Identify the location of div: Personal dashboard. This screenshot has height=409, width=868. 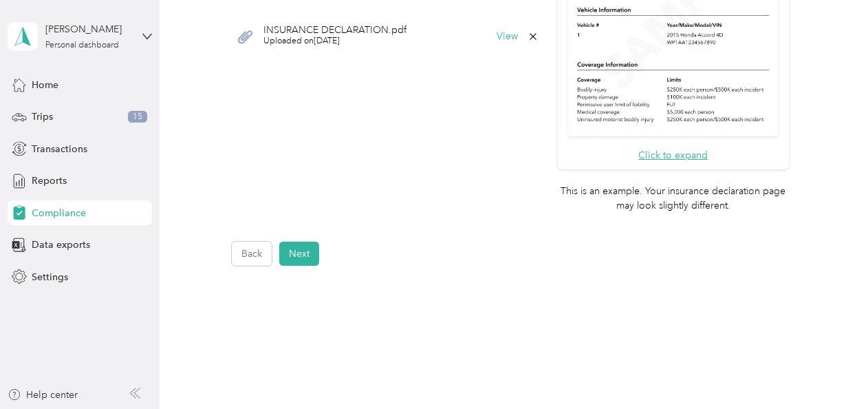
(82, 45).